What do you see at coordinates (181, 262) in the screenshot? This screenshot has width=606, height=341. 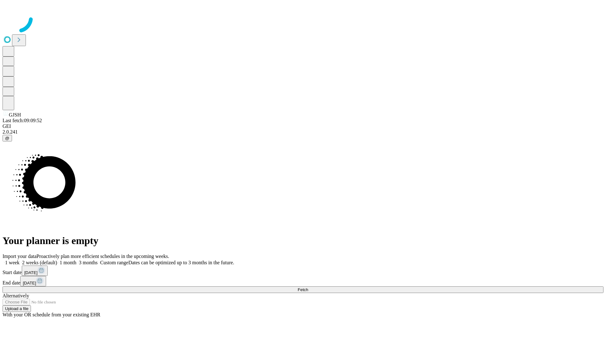 I see `span: Dates can be optimized up to 3 months in the future.` at bounding box center [181, 262].